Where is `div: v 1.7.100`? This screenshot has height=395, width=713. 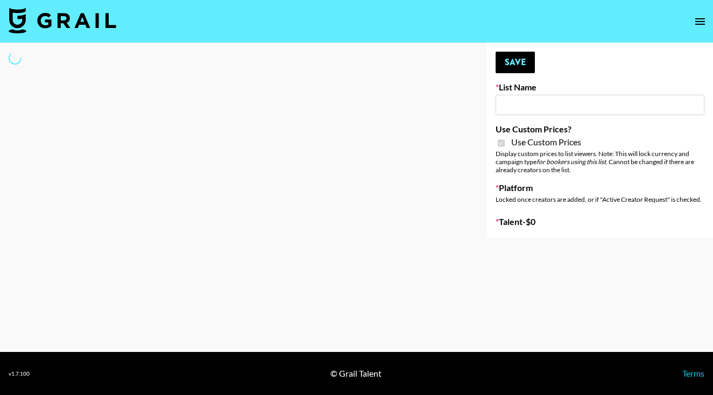 div: v 1.7.100 is located at coordinates (19, 374).